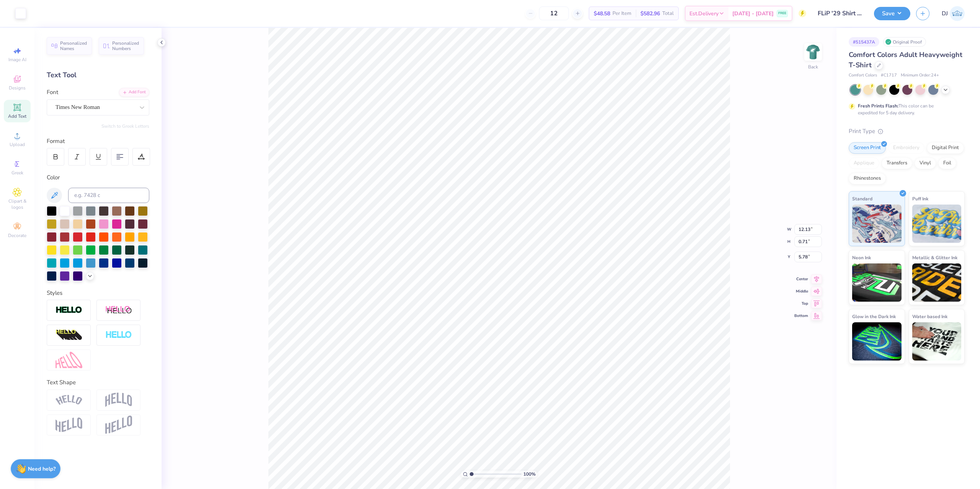 Image resolution: width=980 pixels, height=489 pixels. I want to click on span: Minimum Order: 24 +, so click(920, 75).